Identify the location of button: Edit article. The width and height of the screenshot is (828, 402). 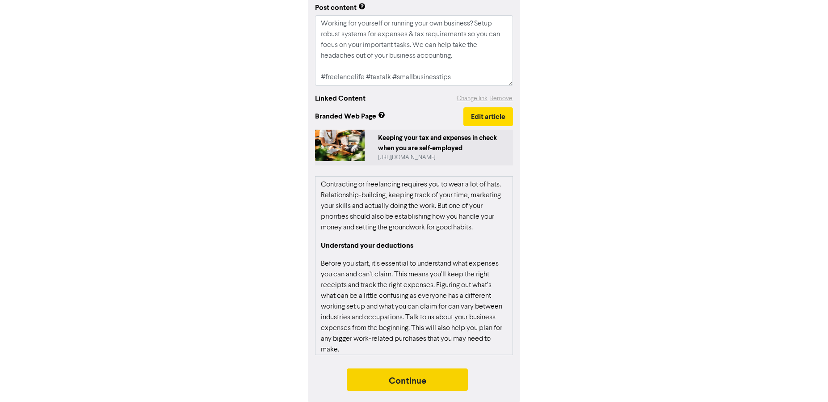
(488, 117).